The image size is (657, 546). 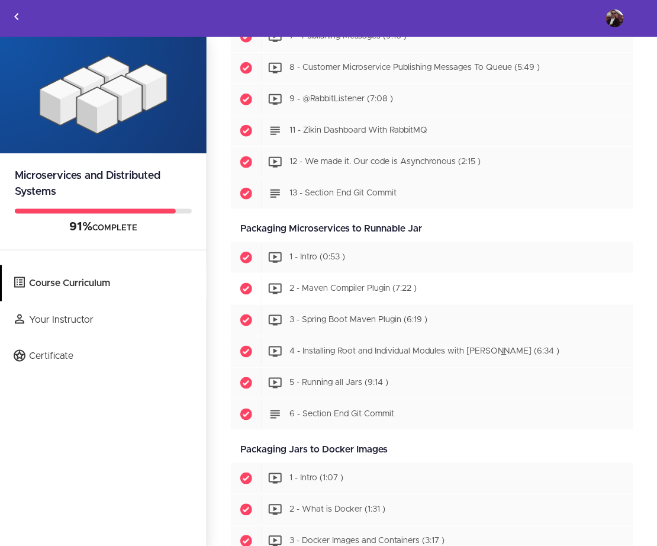 What do you see at coordinates (353, 289) in the screenshot?
I see `span: 2 - Maven Compiler Plugin (7:22 )` at bounding box center [353, 289].